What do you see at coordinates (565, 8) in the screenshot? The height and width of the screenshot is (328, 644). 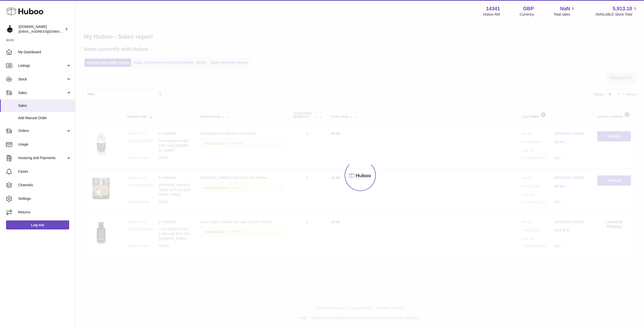 I see `span: NaN` at bounding box center [565, 8].